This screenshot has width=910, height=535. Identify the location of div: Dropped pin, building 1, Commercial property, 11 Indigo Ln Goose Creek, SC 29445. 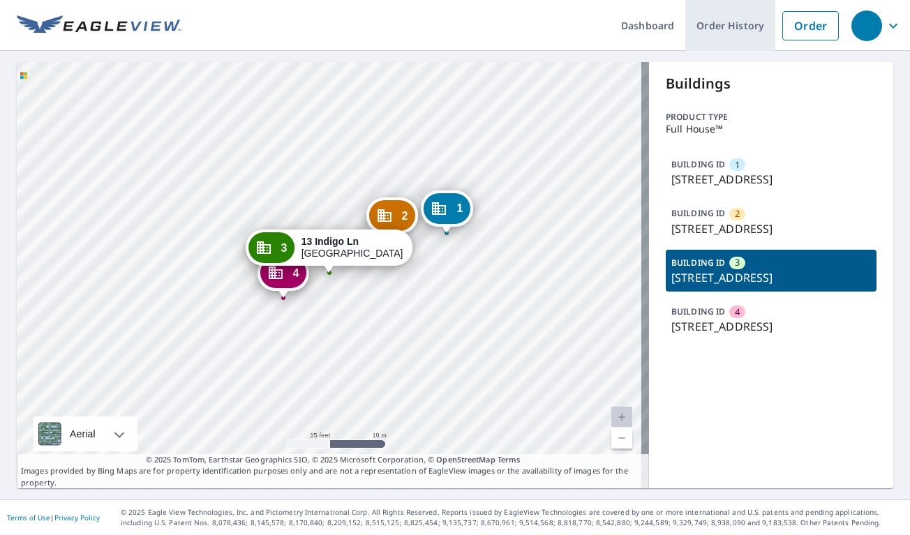
(446, 212).